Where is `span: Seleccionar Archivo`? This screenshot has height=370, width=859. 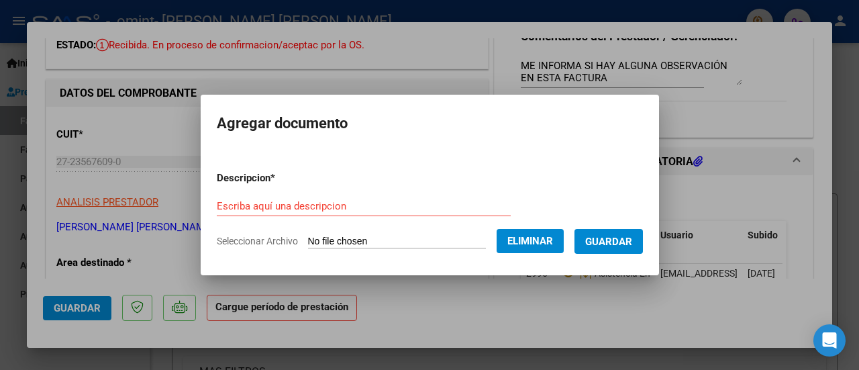 span: Seleccionar Archivo is located at coordinates (257, 241).